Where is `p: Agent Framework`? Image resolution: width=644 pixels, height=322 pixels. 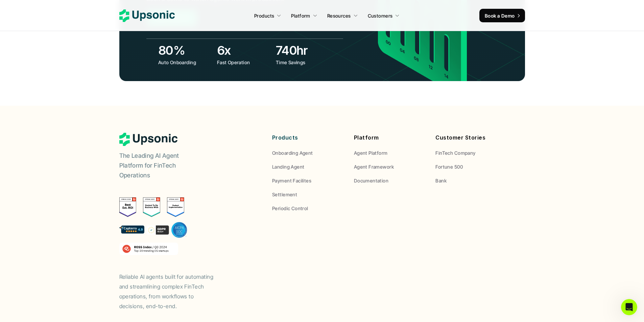
p: Agent Framework is located at coordinates (374, 167).